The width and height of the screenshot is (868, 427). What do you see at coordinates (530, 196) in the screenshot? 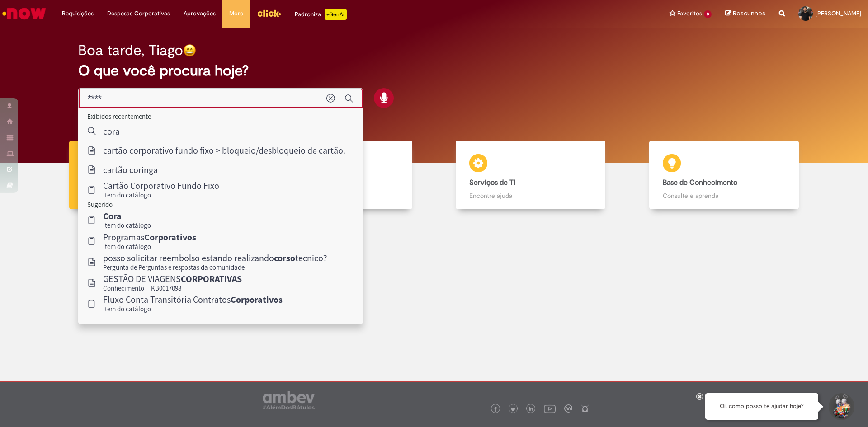
I see `p: Encontre ajuda` at bounding box center [530, 196].